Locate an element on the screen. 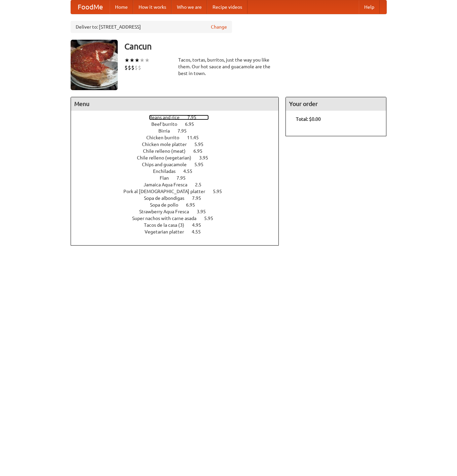  span: Birria is located at coordinates (167, 131).